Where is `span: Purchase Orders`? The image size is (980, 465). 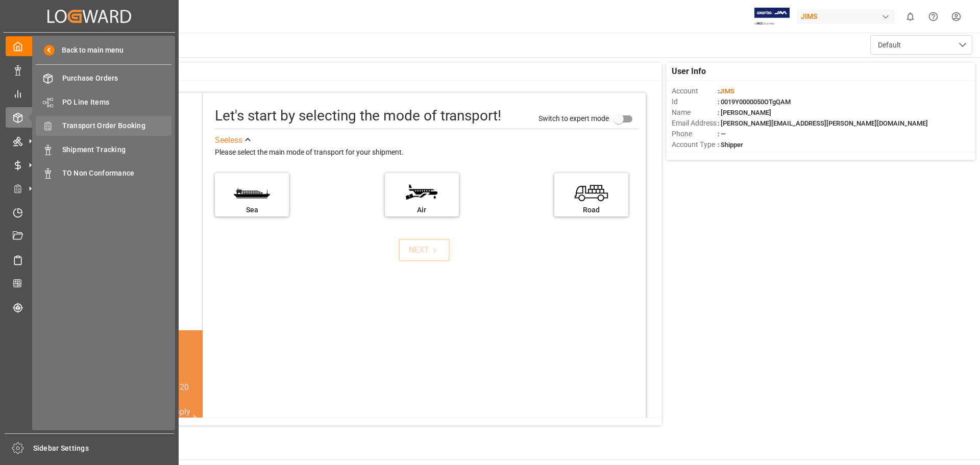 span: Purchase Orders is located at coordinates (117, 78).